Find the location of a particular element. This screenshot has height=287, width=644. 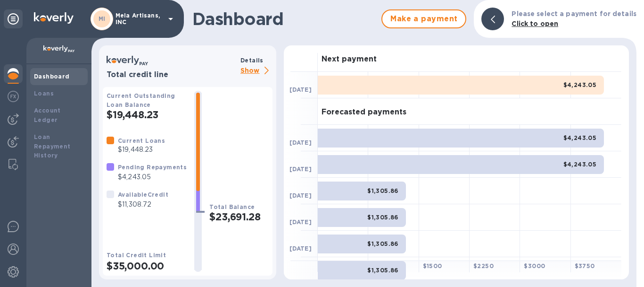

p: Show is located at coordinates (256, 71).